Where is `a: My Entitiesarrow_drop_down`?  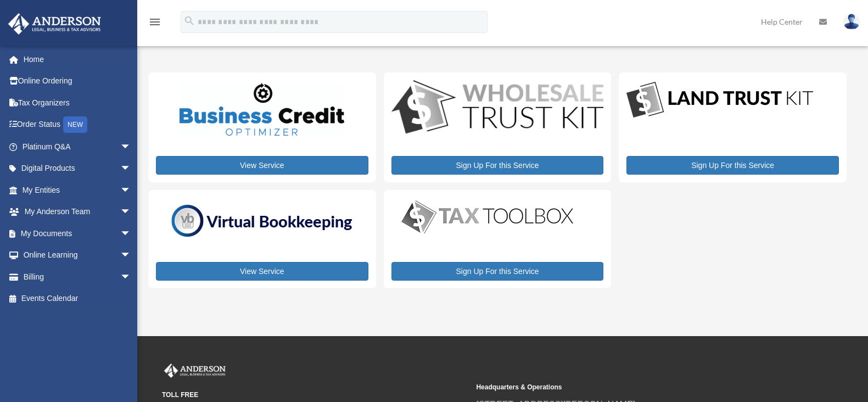
a: My Entitiesarrow_drop_down is located at coordinates (78, 190).